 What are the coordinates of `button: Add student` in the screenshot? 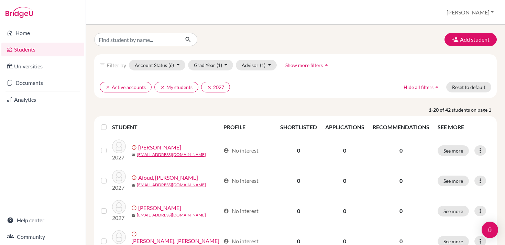 It's located at (471, 40).